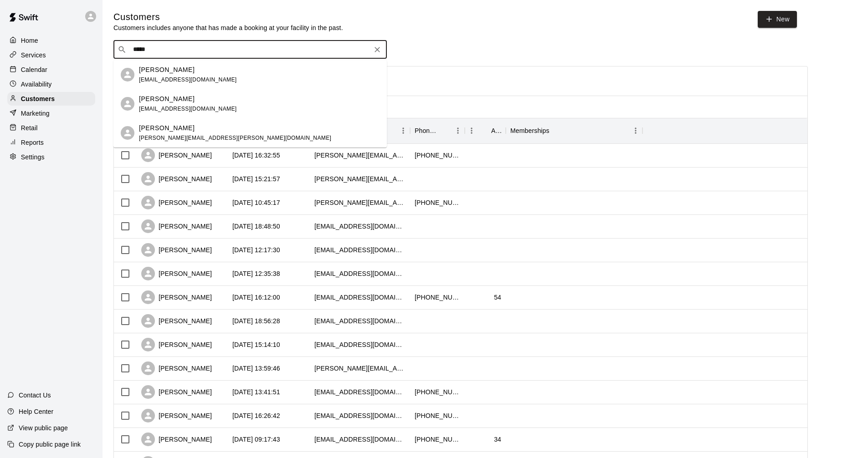 This screenshot has height=458, width=868. Describe the element at coordinates (51, 157) in the screenshot. I see `a: Settings` at that location.